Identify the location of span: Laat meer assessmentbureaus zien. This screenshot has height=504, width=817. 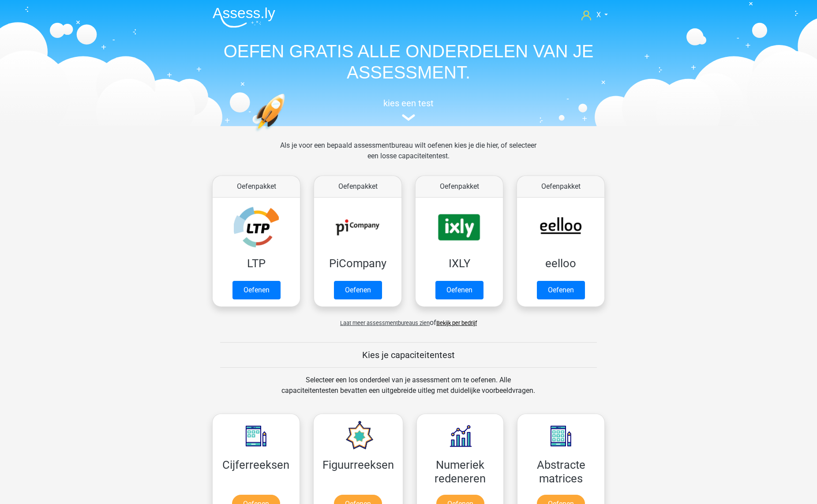
(385, 323).